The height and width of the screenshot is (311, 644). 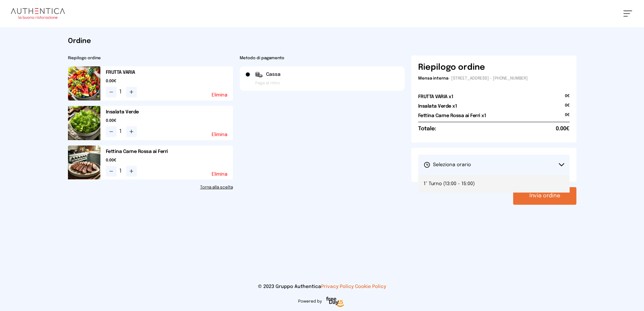 I want to click on button: Seleziona orario, so click(x=494, y=165).